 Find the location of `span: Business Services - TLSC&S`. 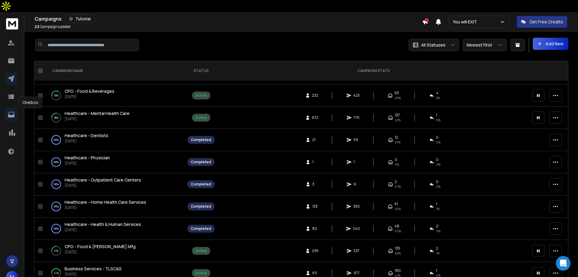

span: Business Services - TLSC&S is located at coordinates (93, 268).